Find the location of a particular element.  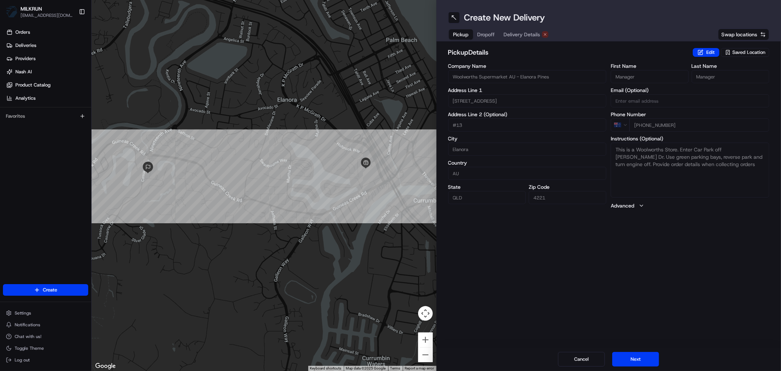

h2: pickup Details is located at coordinates (568, 52).